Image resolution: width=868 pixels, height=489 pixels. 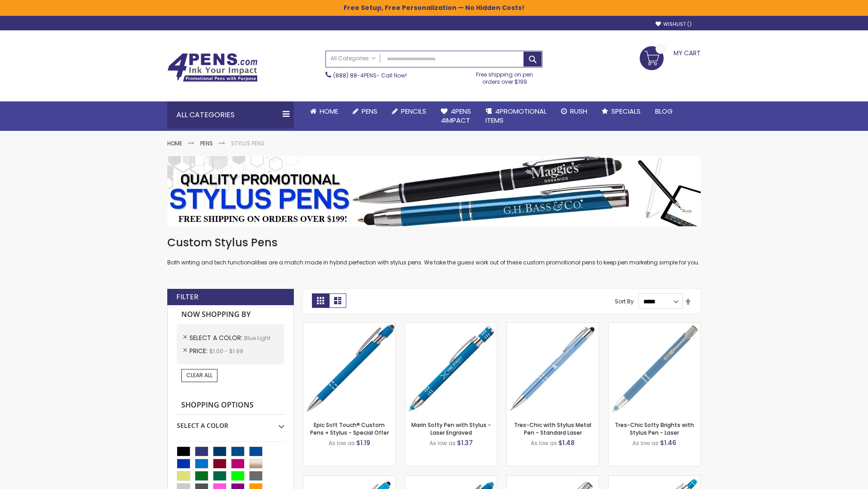 What do you see at coordinates (212, 67) in the screenshot?
I see `img: 4Pens Custom Pens and Promotional Products` at bounding box center [212, 67].